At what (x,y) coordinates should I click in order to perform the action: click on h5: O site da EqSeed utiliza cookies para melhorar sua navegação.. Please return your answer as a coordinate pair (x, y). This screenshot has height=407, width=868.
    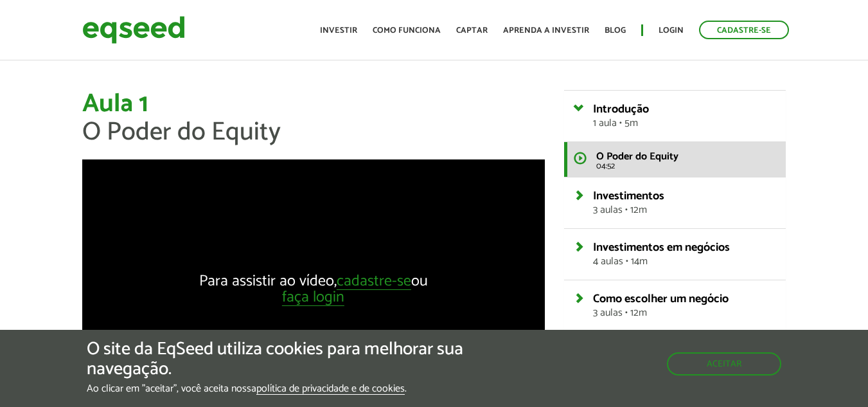
    Looking at the image, I should click on (295, 360).